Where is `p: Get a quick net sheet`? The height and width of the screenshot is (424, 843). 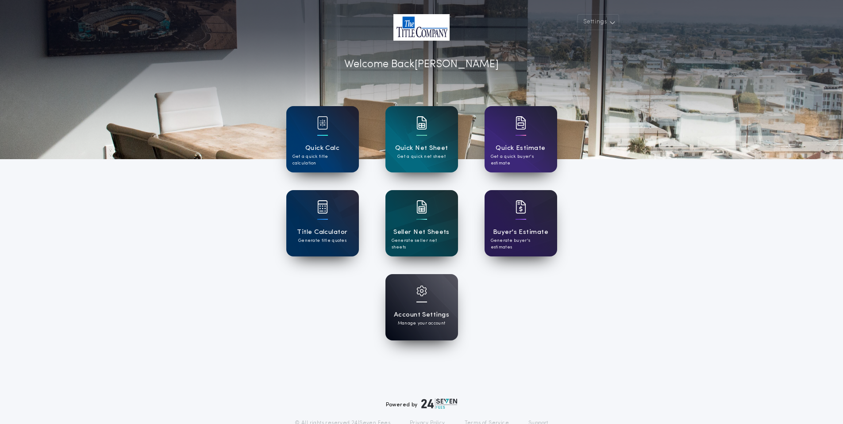 p: Get a quick net sheet is located at coordinates (421, 157).